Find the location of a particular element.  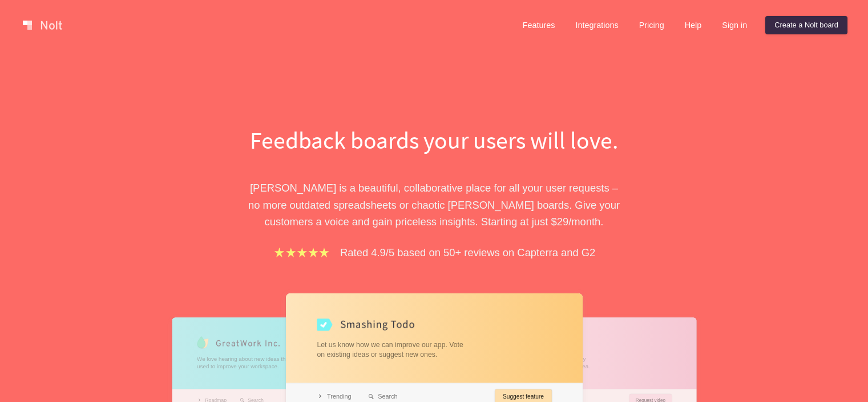

a: Integrations is located at coordinates (597, 25).